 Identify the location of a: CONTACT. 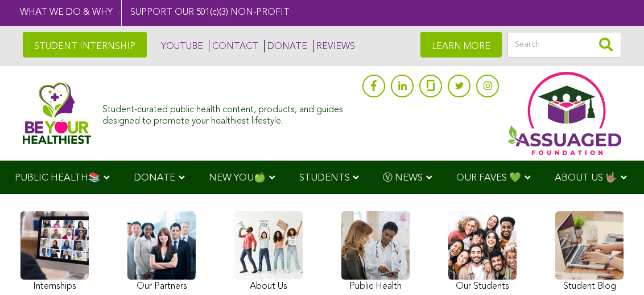
(233, 46).